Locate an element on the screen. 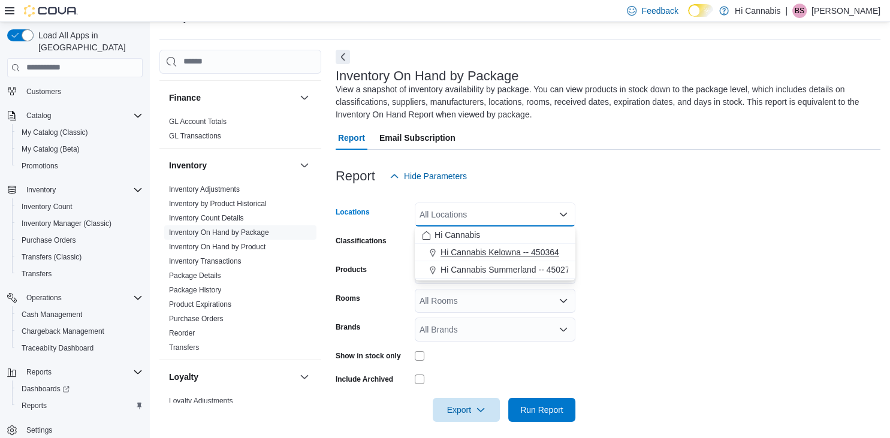  label: Locations is located at coordinates (352, 212).